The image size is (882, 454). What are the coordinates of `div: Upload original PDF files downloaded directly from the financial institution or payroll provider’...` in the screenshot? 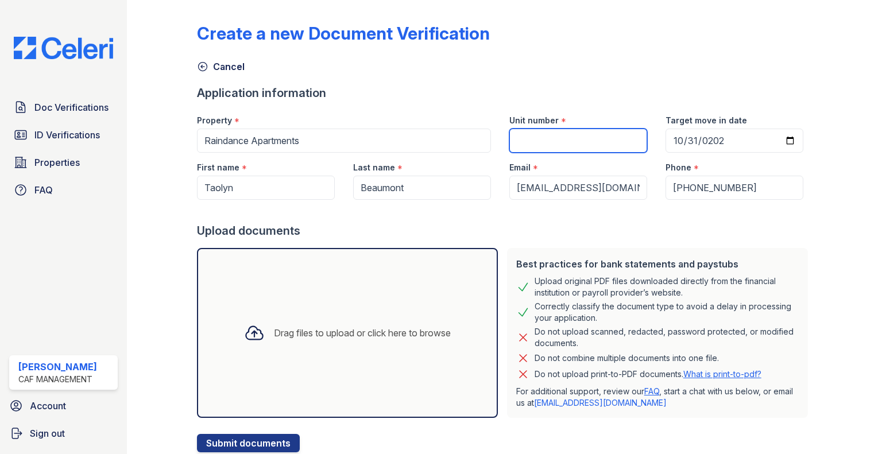 It's located at (666, 287).